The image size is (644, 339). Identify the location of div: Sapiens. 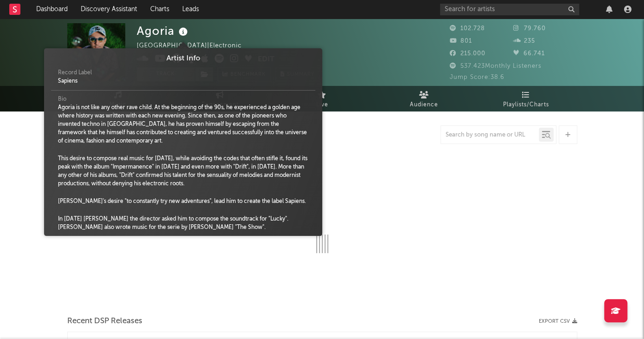
(127, 81).